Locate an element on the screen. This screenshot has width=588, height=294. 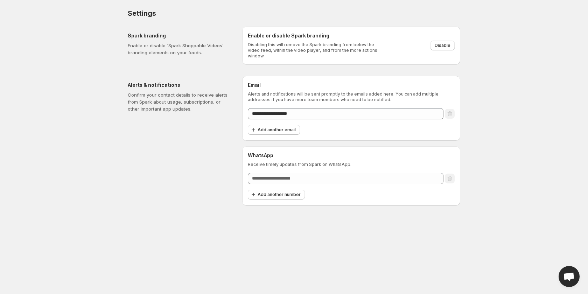
span: Add another number is located at coordinates (279, 195).